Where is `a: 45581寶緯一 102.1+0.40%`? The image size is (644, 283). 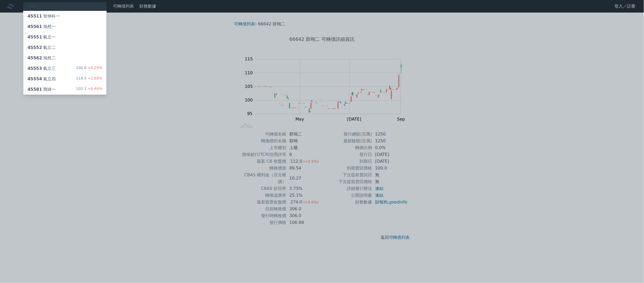 a: 45581寶緯一 102.1+0.40% is located at coordinates (65, 90).